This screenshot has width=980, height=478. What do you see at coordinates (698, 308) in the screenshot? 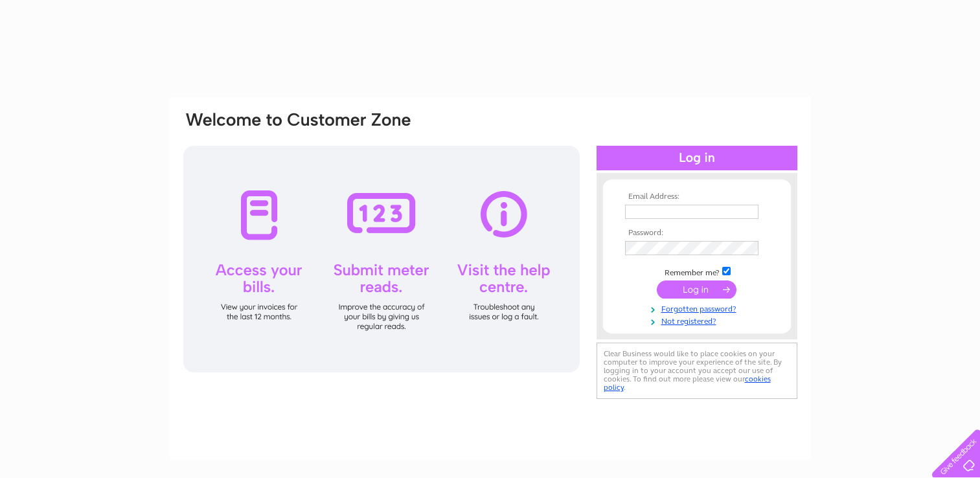
I see `a: Forgotten password?` at bounding box center [698, 308].